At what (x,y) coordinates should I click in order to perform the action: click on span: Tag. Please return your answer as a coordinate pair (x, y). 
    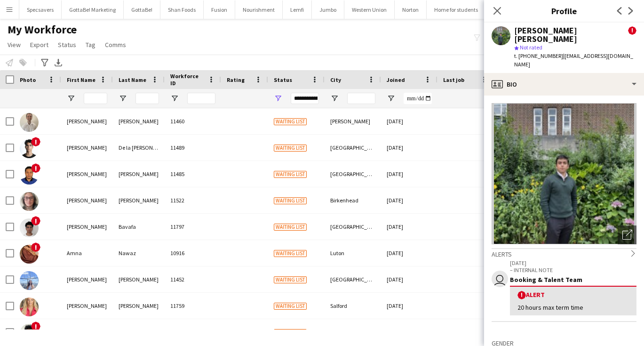
    Looking at the image, I should click on (90, 45).